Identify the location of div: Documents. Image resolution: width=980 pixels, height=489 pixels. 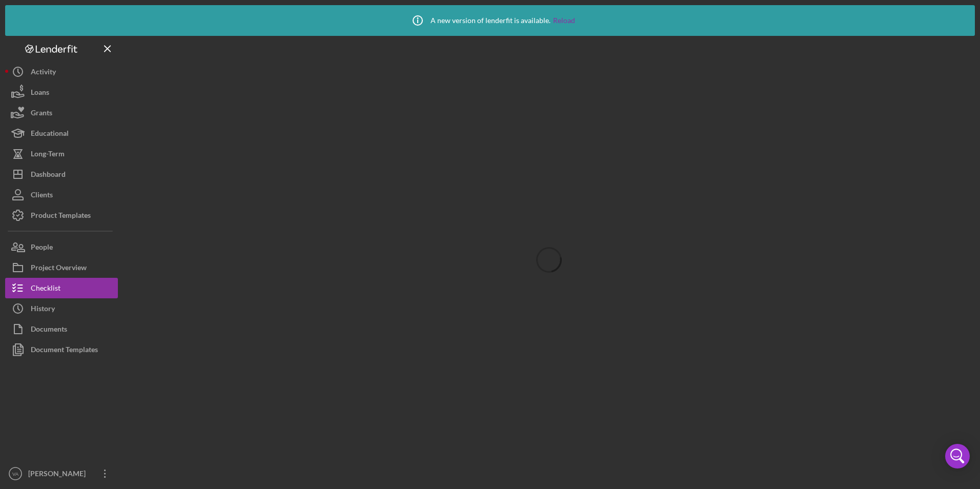
(49, 330).